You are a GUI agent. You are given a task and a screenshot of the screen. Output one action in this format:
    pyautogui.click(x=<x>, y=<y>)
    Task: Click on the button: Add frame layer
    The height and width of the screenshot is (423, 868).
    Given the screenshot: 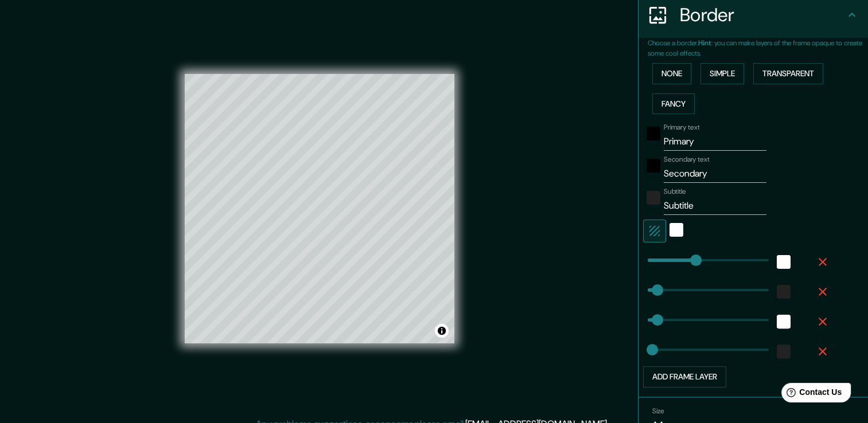 What is the action you would take?
    pyautogui.click(x=685, y=376)
    